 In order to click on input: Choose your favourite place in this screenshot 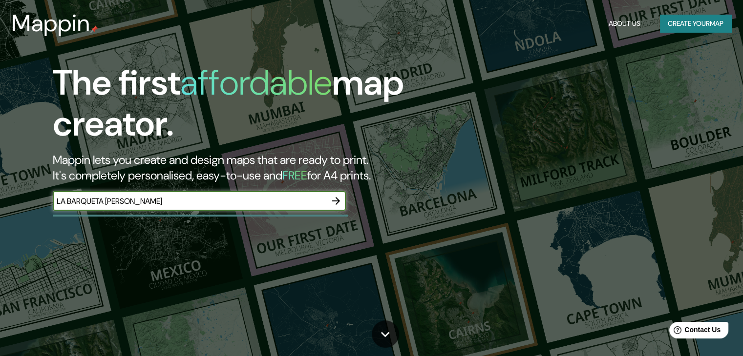, I will do `click(189, 201)`.